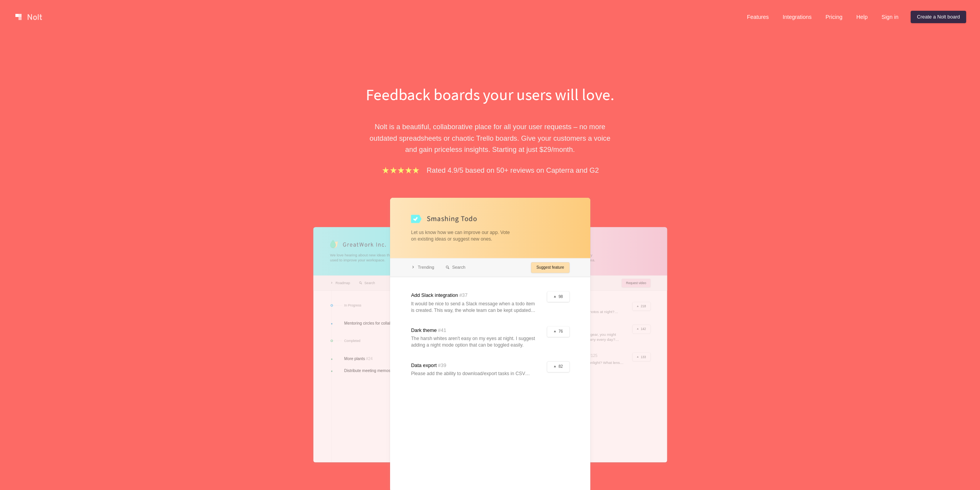 The height and width of the screenshot is (490, 980). What do you see at coordinates (490, 138) in the screenshot?
I see `p: Nolt is a beautiful, collaborative place for all your user requests – no more outdated spreadshee...` at bounding box center [490, 138].